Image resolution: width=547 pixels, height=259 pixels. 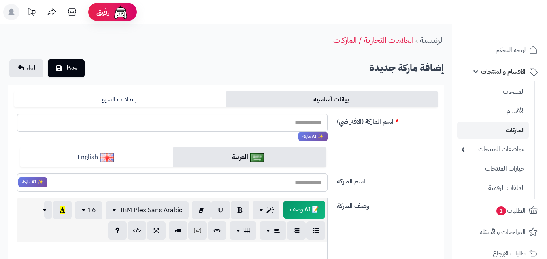 I want to click on a: المنتجات, so click(x=492, y=92).